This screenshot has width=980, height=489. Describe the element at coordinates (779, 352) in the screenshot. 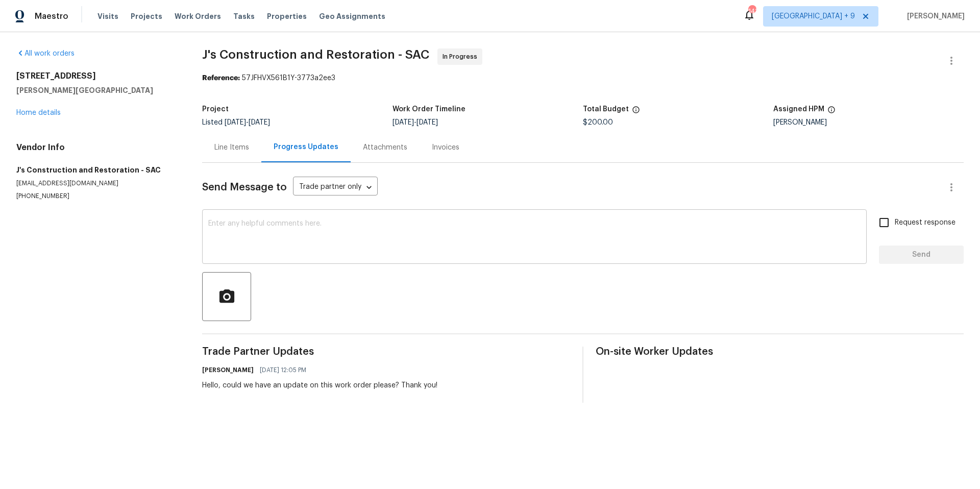

I see `span: On-site Worker Updates` at that location.